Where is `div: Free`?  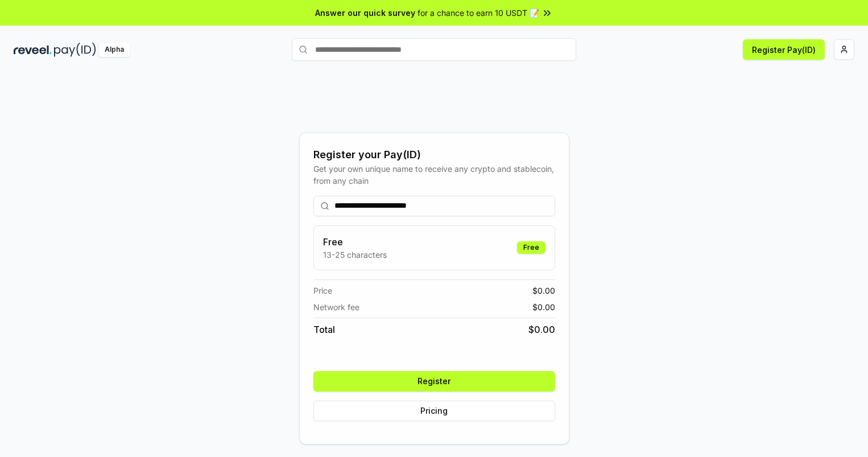
div: Free is located at coordinates (531, 248).